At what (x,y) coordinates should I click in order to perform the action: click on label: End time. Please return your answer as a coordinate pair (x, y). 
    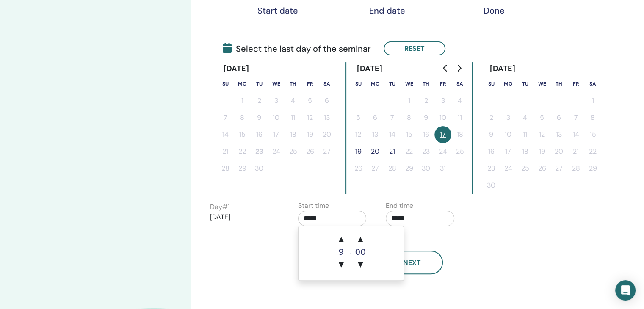
    Looking at the image, I should click on (399, 205).